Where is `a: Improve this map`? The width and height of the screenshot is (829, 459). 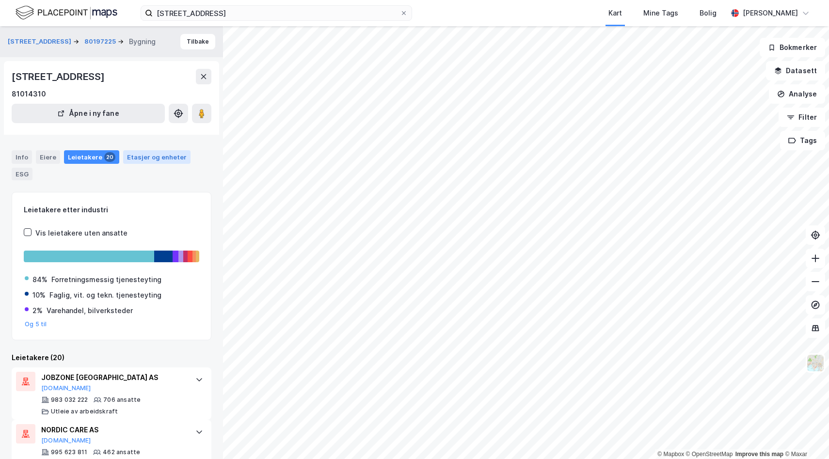 a: Improve this map is located at coordinates (759, 454).